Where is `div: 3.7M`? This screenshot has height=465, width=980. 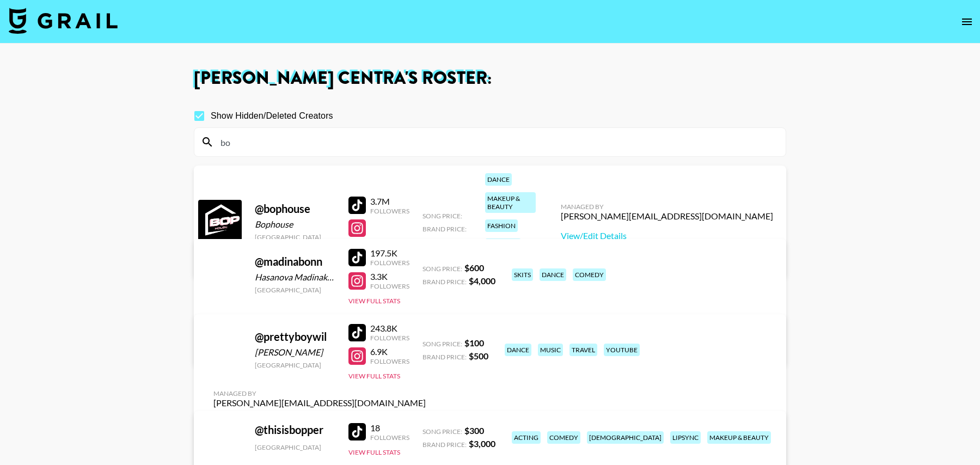 div: 3.7M is located at coordinates (390, 201).